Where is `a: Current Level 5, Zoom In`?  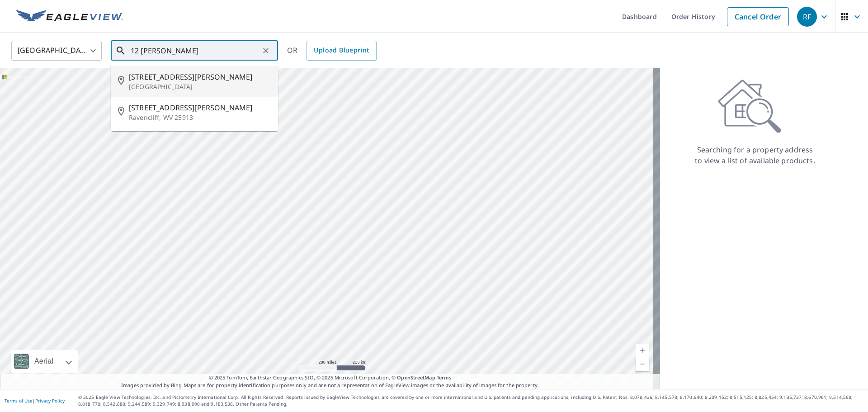 a: Current Level 5, Zoom In is located at coordinates (643, 351).